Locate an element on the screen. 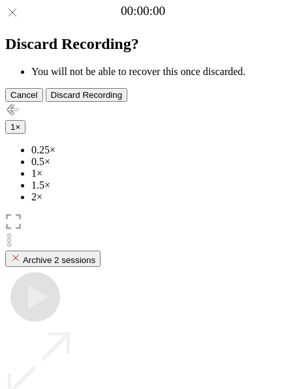 Image resolution: width=286 pixels, height=389 pixels. li: 2× is located at coordinates (156, 197).